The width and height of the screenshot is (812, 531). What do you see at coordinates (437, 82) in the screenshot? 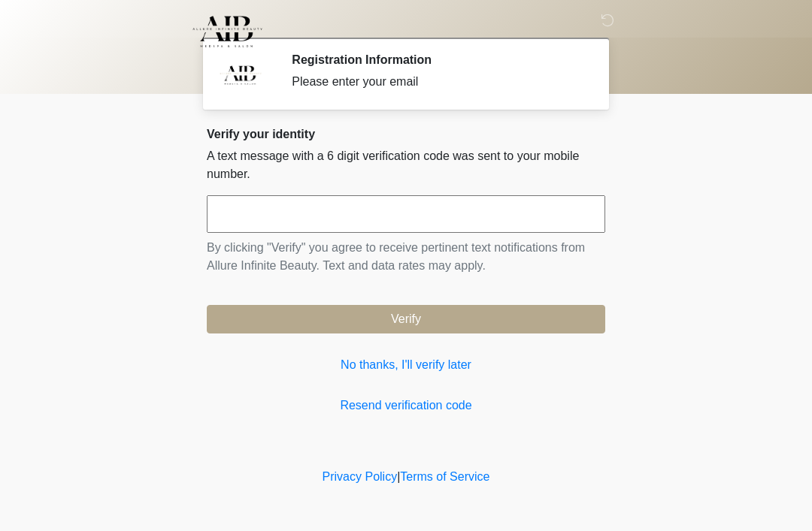
I see `div: Please enter your email` at bounding box center [437, 82].